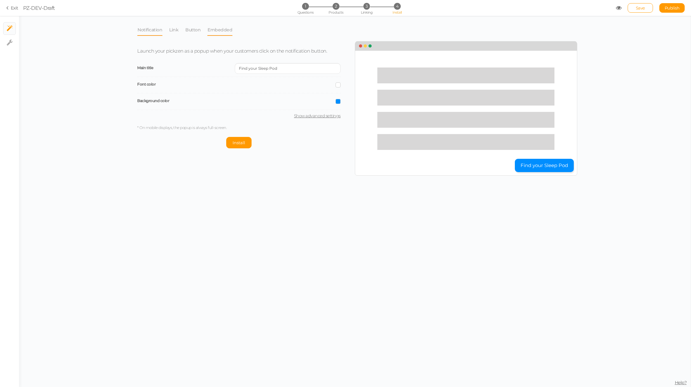  I want to click on span: 2, so click(336, 6).